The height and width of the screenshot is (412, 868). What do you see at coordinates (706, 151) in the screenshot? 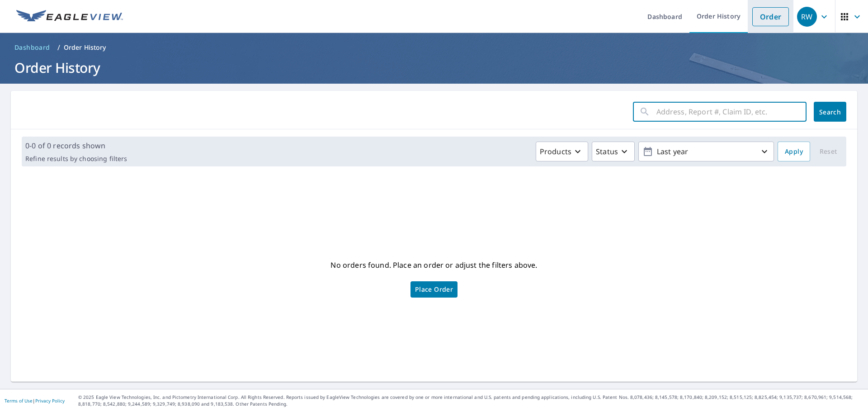
I see `p: Last year` at bounding box center [706, 151].